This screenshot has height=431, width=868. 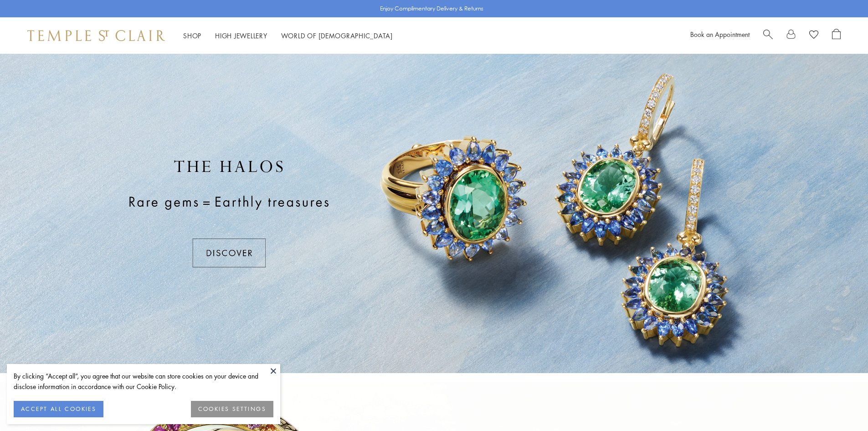 What do you see at coordinates (288, 35) in the screenshot?
I see `nav: Main navigation` at bounding box center [288, 35].